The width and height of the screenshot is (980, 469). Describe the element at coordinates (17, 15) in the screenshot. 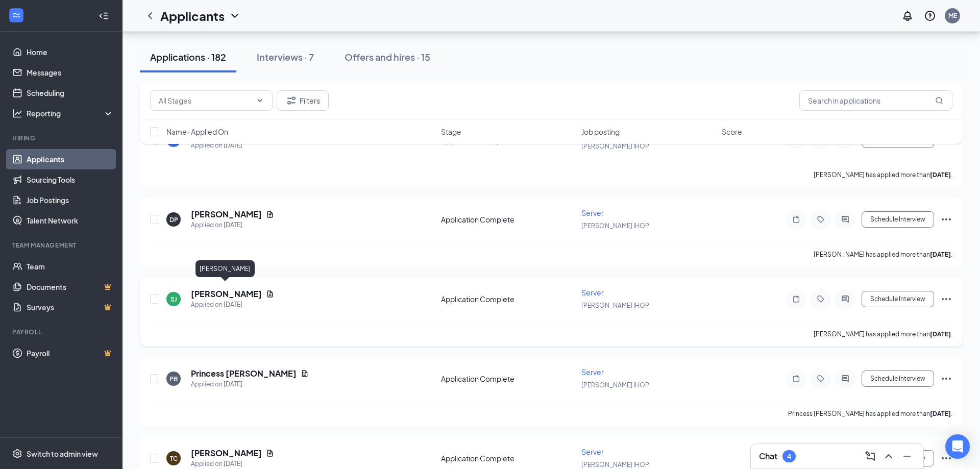

I see `svg: WorkstreamLogo` at that location.